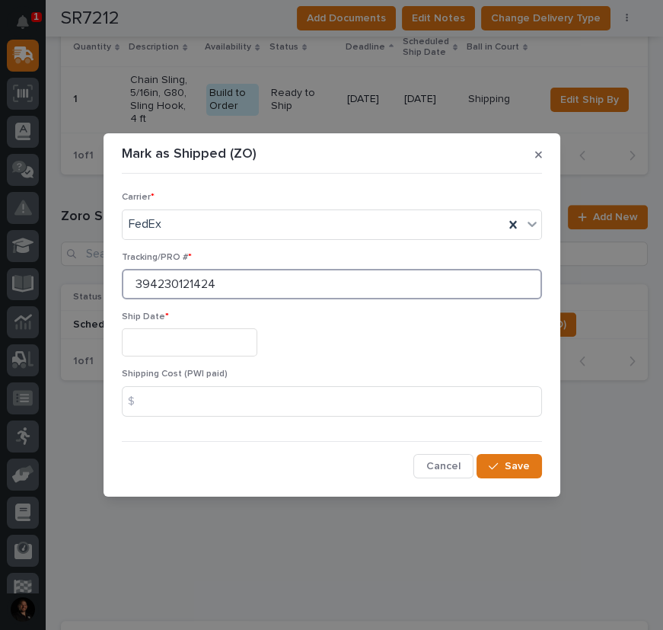 Image resolution: width=663 pixels, height=630 pixels. What do you see at coordinates (443, 466) in the screenshot?
I see `span: Cancel` at bounding box center [443, 466].